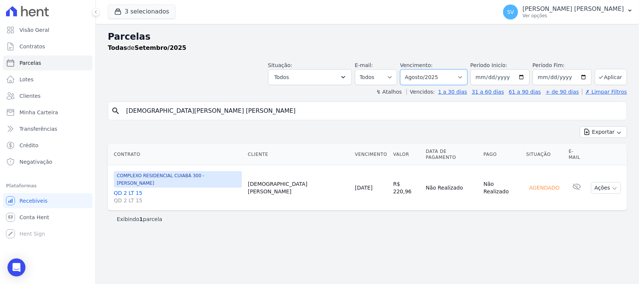  Describe the element at coordinates (178, 196) in the screenshot. I see `a: QD 2 LT 15QD 2 LT 15` at that location.